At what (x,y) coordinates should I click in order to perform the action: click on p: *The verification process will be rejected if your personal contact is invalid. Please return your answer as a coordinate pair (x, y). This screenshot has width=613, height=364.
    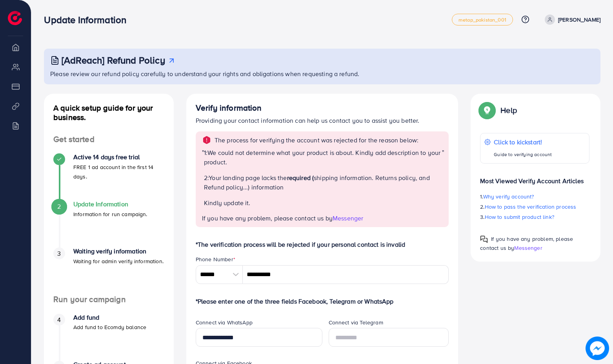
    Looking at the image, I should click on (322, 244).